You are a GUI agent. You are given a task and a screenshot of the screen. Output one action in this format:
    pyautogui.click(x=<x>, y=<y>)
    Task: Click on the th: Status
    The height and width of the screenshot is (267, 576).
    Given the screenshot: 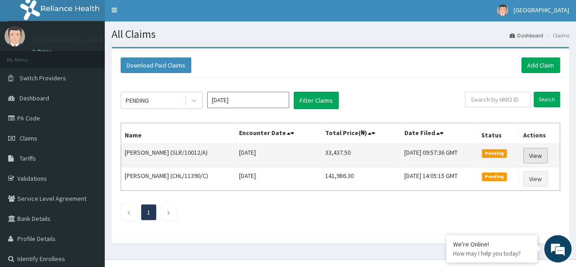 What is the action you would take?
    pyautogui.click(x=499, y=134)
    